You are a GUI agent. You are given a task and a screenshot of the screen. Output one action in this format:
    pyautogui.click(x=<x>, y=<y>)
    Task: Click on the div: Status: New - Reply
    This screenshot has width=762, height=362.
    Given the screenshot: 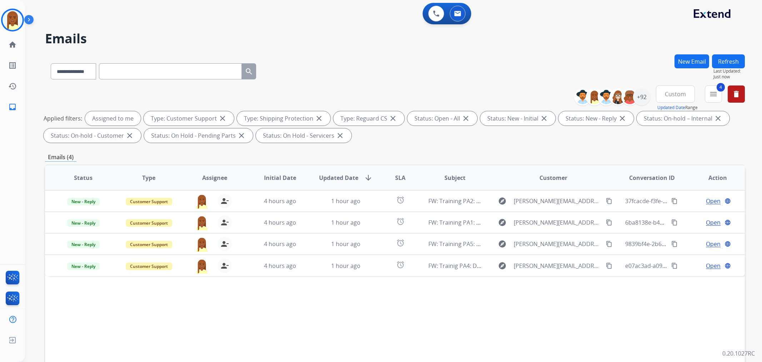 What is the action you would take?
    pyautogui.click(x=596, y=118)
    